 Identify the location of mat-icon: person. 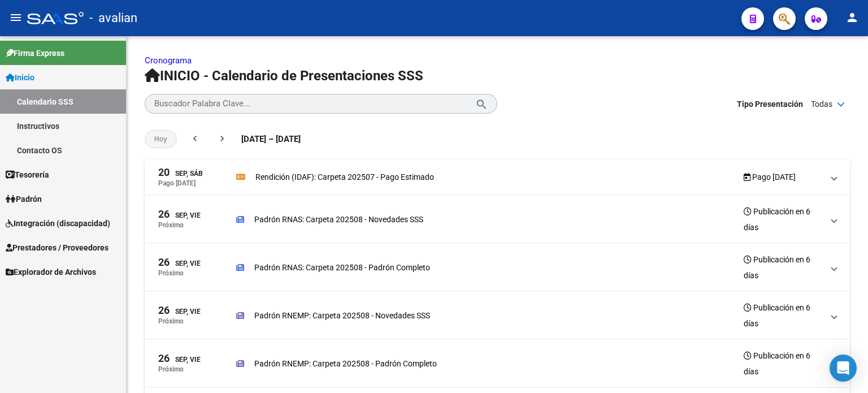
(852, 17).